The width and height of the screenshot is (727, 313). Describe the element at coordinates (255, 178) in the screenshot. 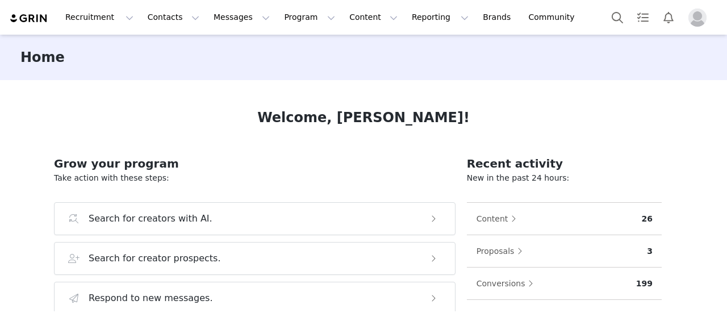

I see `p: Take action with these steps:` at that location.